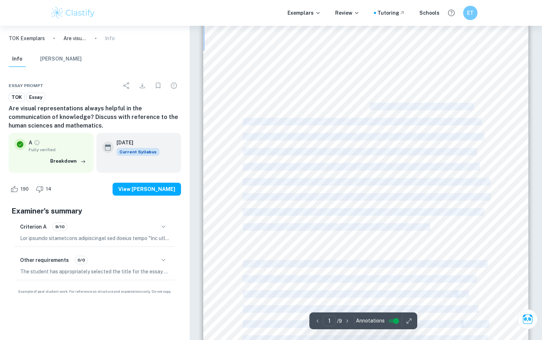 This screenshot has width=542, height=340. What do you see at coordinates (95, 292) in the screenshot?
I see `span: Example of past student work. For reference on structure and expectations only. Do not copy.` at bounding box center [95, 292].